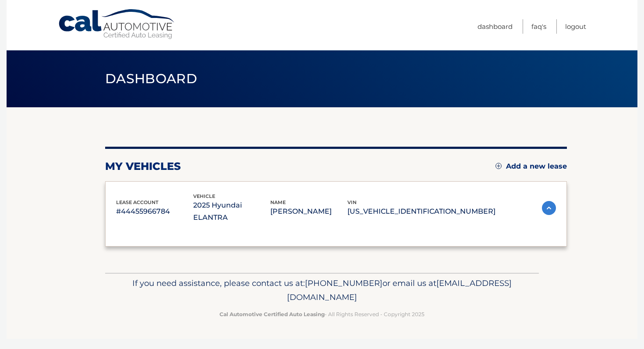 The image size is (644, 349). Describe the element at coordinates (137, 202) in the screenshot. I see `span: lease account` at that location.